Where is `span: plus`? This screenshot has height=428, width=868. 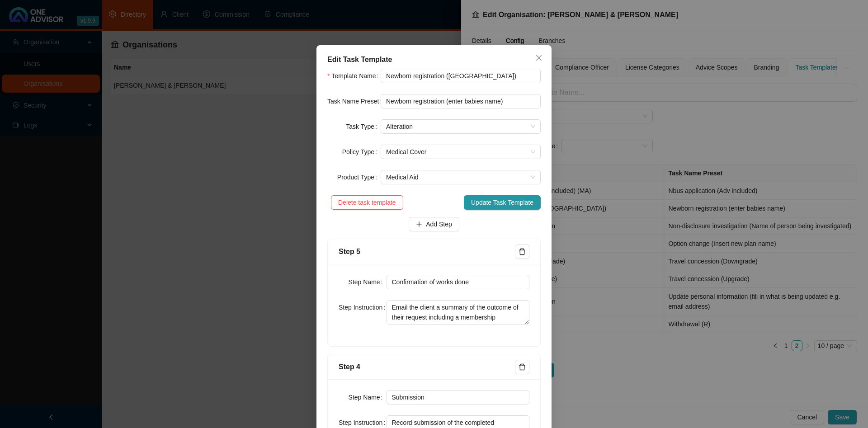 span: plus is located at coordinates (419, 224).